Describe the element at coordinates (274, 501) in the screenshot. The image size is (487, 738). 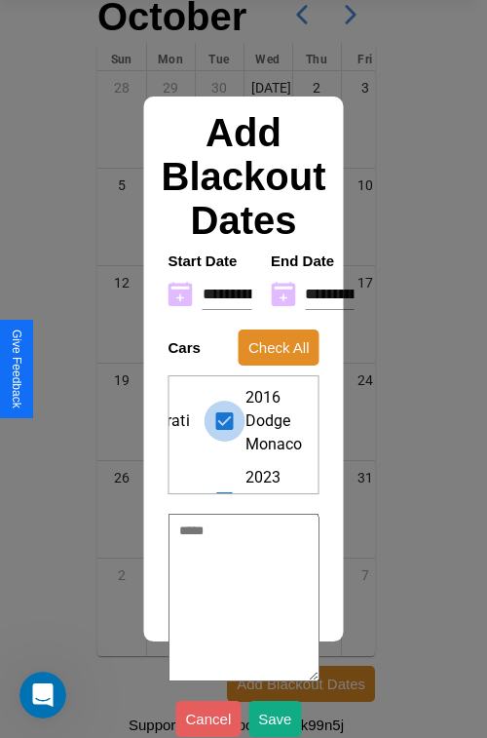
I see `span: 2023 Nissan Rogue` at that location.